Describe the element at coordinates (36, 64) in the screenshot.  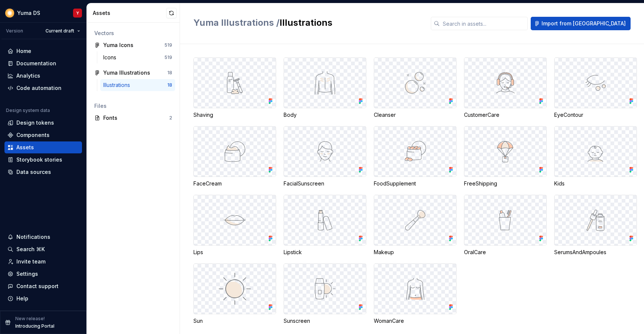
I see `div: Documentation` at that location.